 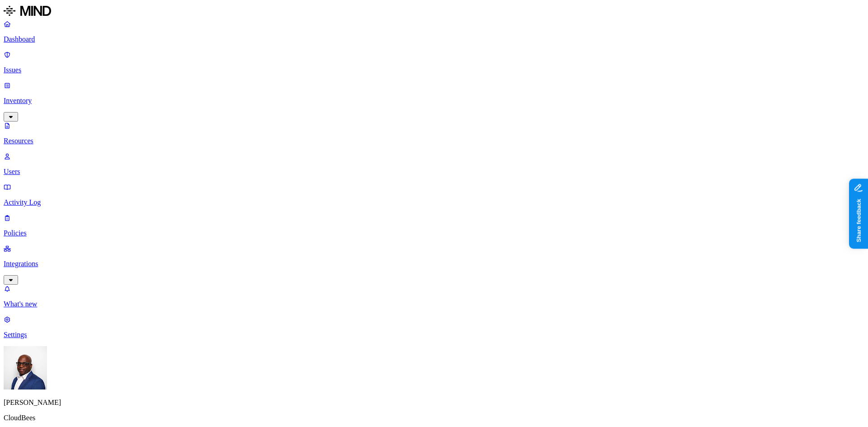 I want to click on img: Gregory Thomas, so click(x=25, y=368).